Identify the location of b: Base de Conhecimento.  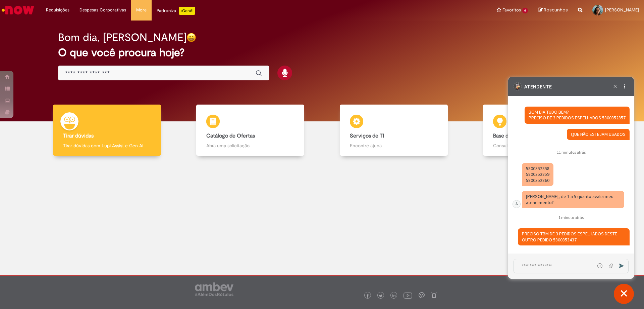
(521, 136).